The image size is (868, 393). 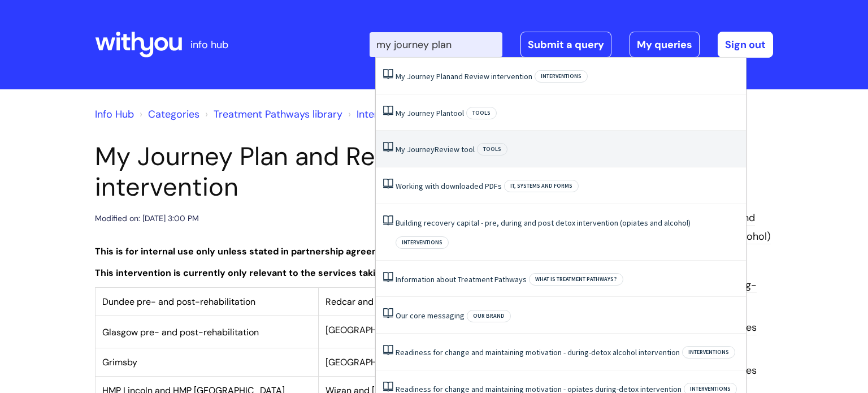 What do you see at coordinates (745, 44) in the screenshot?
I see `a: Sign out` at bounding box center [745, 44].